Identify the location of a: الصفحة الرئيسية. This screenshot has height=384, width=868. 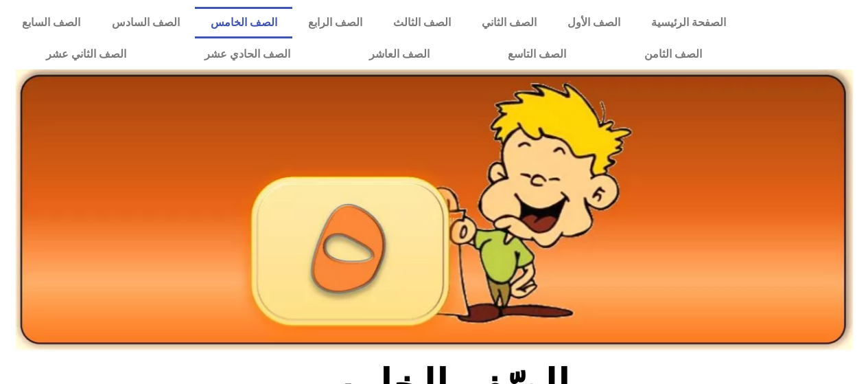
(688, 22).